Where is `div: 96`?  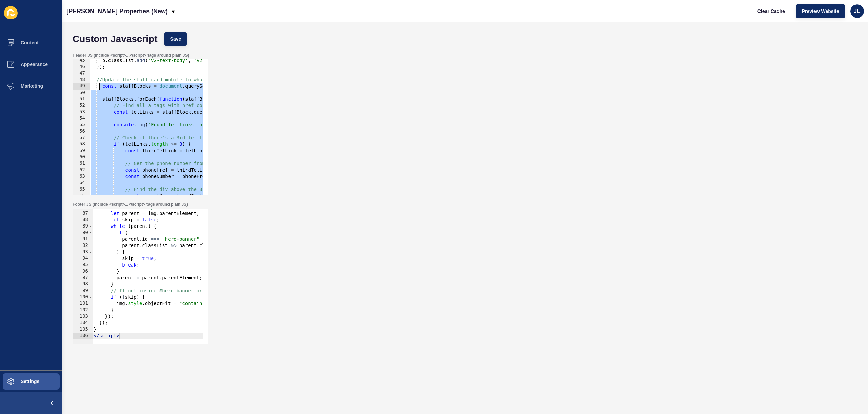
div: 96 is located at coordinates (82, 271).